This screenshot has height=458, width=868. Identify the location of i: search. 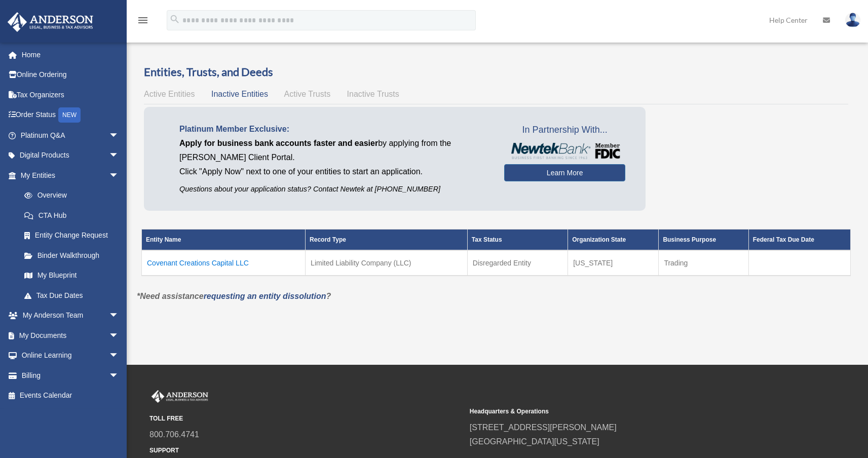
(174, 19).